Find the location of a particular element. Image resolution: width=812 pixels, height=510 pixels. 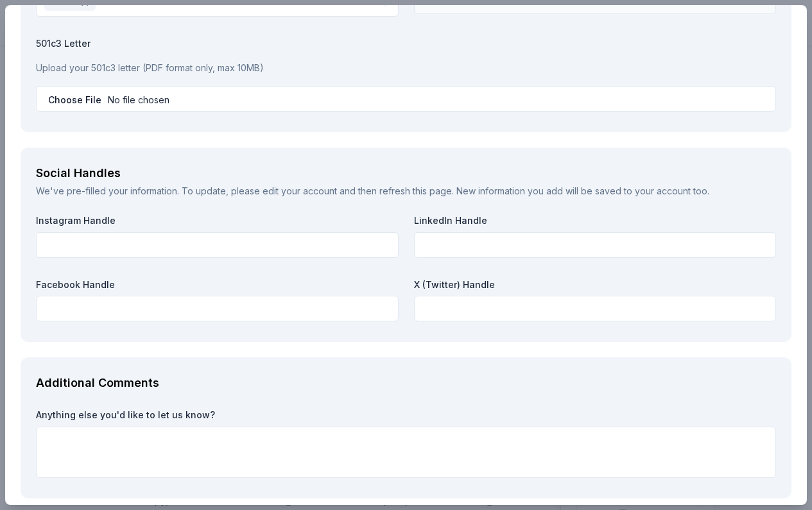

label: X (Twitter) Handle is located at coordinates (595, 285).